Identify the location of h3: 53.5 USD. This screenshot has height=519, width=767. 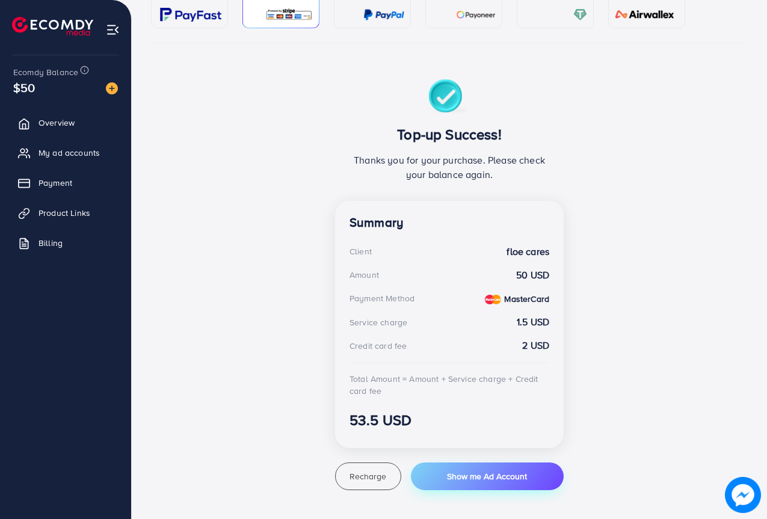
(450, 420).